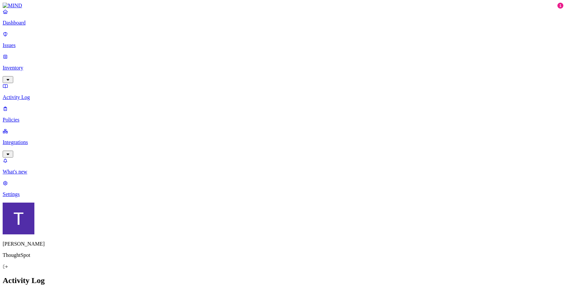 Image resolution: width=566 pixels, height=289 pixels. Describe the element at coordinates (283, 194) in the screenshot. I see `p: Settings` at that location.